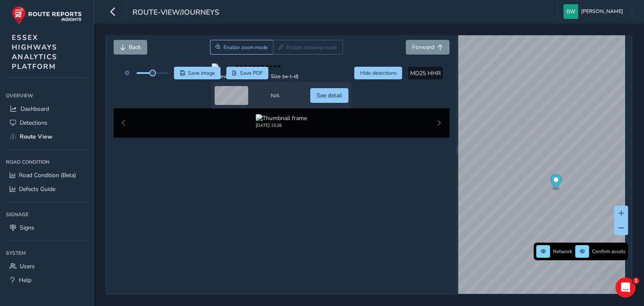 The height and width of the screenshot is (306, 644). Describe the element at coordinates (201, 73) in the screenshot. I see `span: Save image` at that location.